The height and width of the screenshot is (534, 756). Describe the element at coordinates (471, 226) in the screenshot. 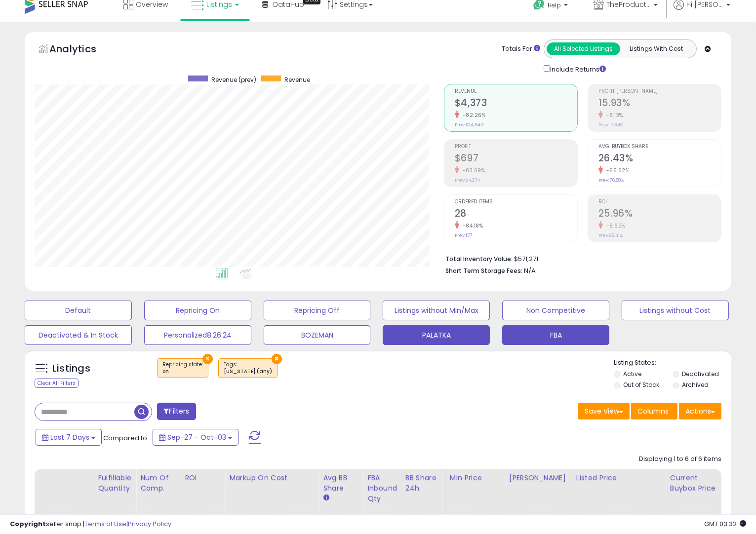

I see `small: -84.18%` at that location.